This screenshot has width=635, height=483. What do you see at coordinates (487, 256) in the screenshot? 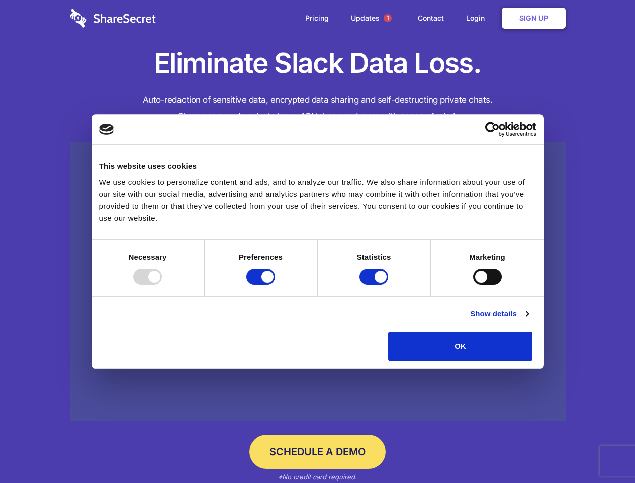
I see `strong: Marketing` at bounding box center [487, 256].